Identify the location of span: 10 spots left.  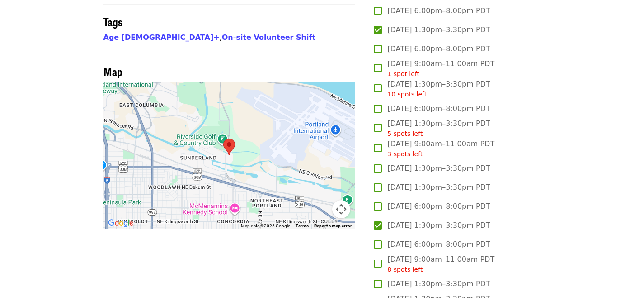
(407, 94).